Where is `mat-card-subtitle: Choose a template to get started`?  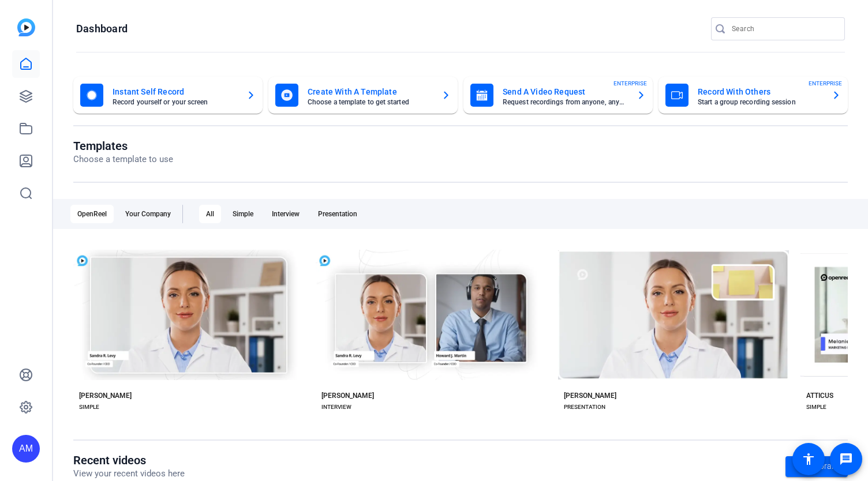 mat-card-subtitle: Choose a template to get started is located at coordinates (370, 102).